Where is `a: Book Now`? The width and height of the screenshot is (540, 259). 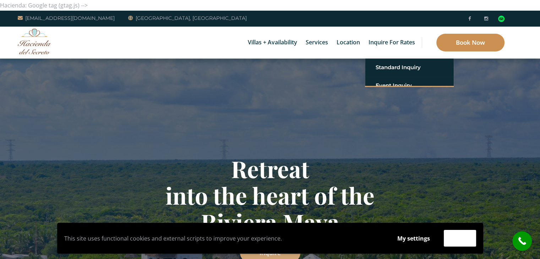
a: Book Now is located at coordinates (470, 43).